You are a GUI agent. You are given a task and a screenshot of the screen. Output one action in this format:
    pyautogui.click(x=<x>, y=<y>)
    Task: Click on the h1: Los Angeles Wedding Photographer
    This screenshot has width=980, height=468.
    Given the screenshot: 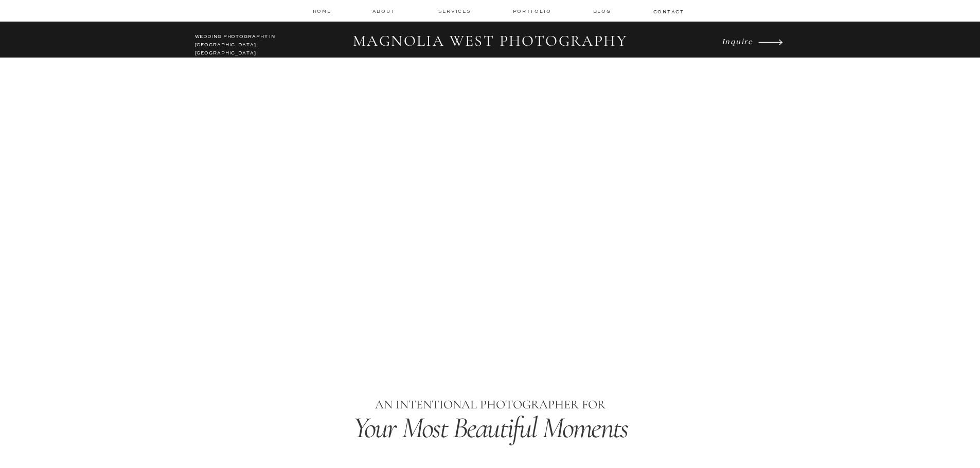 What is the action you would take?
    pyautogui.click(x=490, y=325)
    